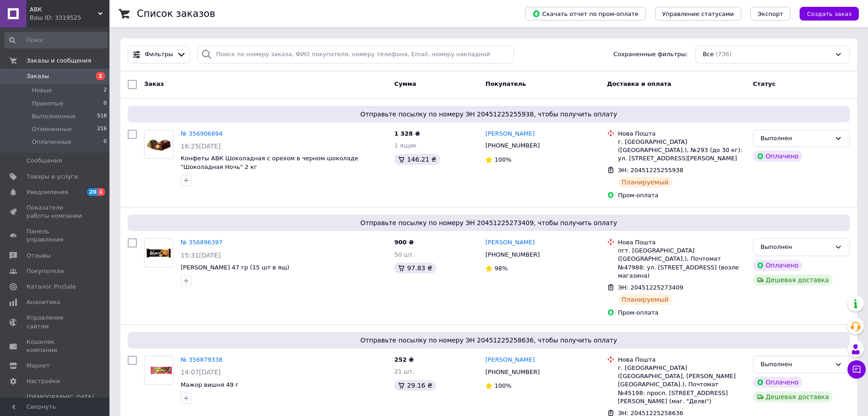  Describe the element at coordinates (269, 162) in the screenshot. I see `span: Конфеты АВК Шоколадная с орехом в черном шоколаде "Шоколадная Ночь" 2 кг` at that location.